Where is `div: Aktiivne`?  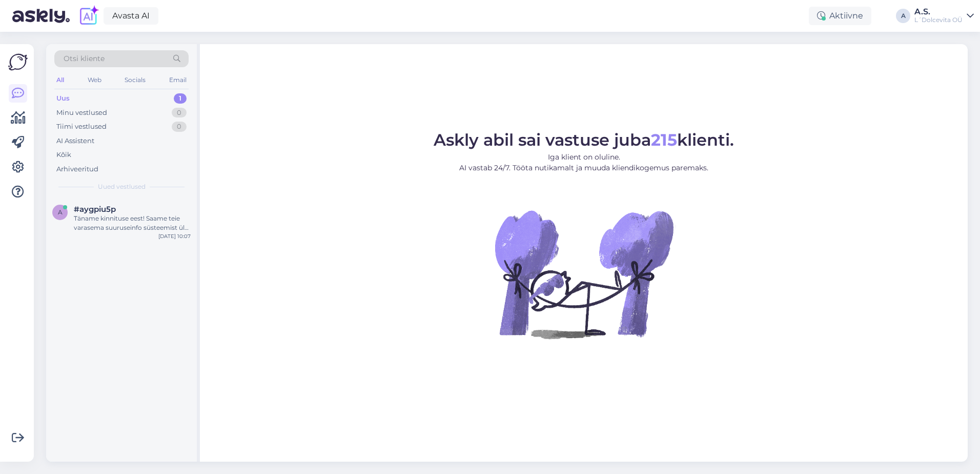 div: Aktiivne is located at coordinates (841, 16).